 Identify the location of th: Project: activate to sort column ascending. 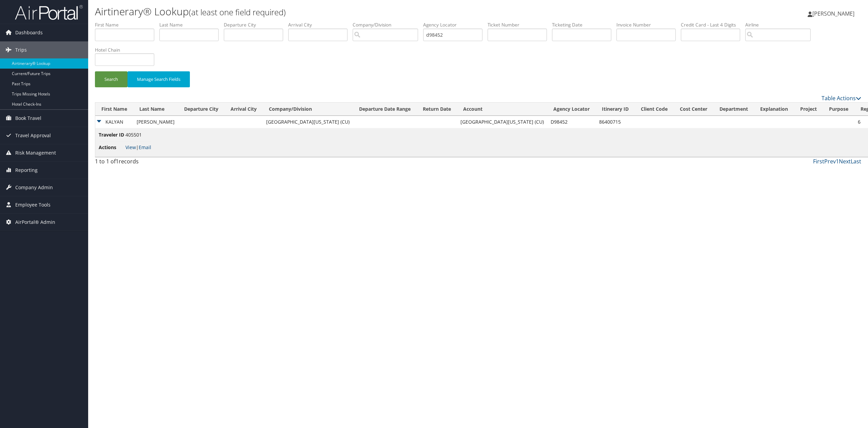
(809, 109).